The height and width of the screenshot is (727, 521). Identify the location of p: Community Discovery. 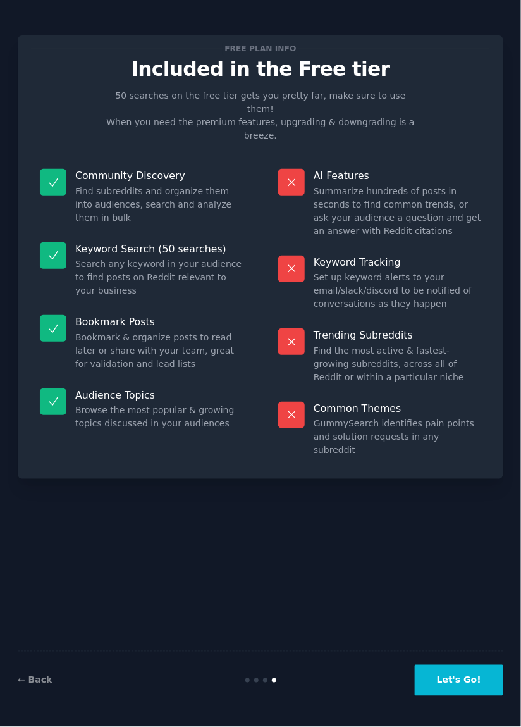
(159, 175).